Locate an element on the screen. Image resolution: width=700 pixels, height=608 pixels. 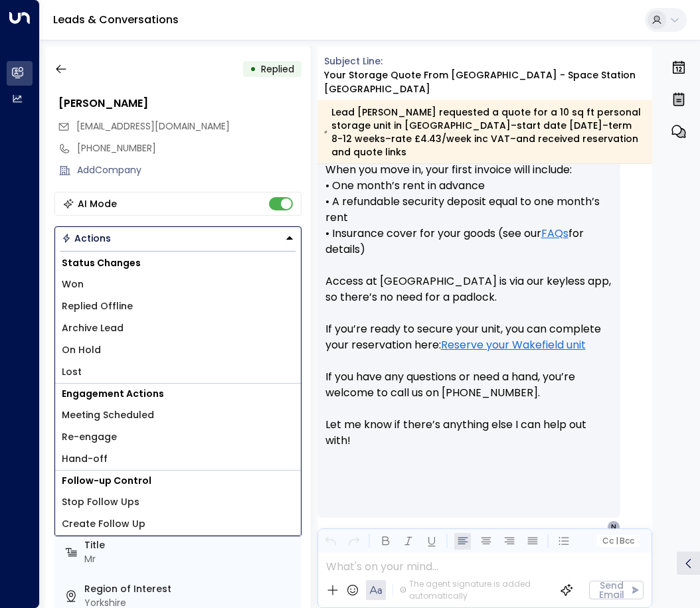
span: Won is located at coordinates (72, 284).